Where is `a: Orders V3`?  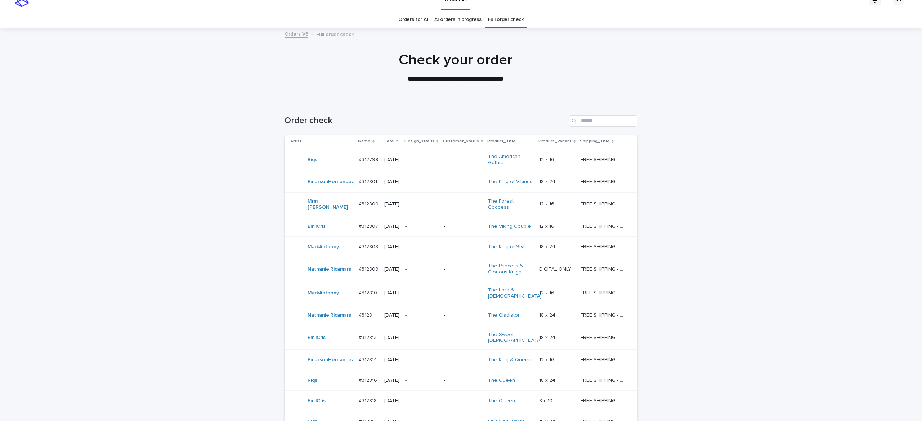
a: Orders V3 is located at coordinates (296, 33).